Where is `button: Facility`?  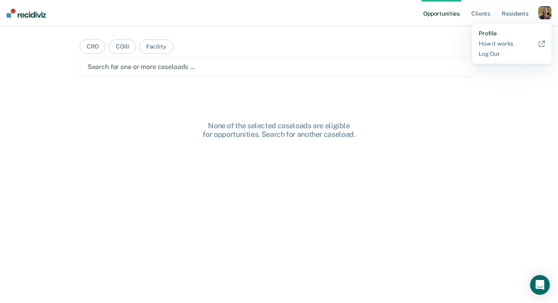
button: Facility is located at coordinates (156, 46).